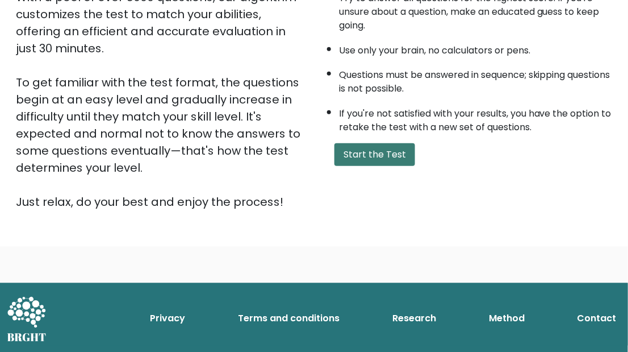 The height and width of the screenshot is (352, 628). Describe the element at coordinates (475, 118) in the screenshot. I see `li: If you're not satisfied with your results, you have the option to retake the test with a new set ...` at that location.